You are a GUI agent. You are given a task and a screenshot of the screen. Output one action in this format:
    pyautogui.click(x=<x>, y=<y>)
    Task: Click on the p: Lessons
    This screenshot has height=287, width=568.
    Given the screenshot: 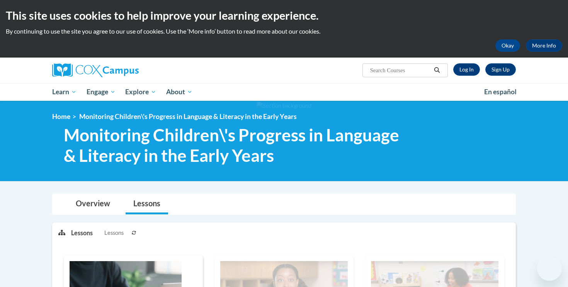 What is the action you would take?
    pyautogui.click(x=82, y=233)
    